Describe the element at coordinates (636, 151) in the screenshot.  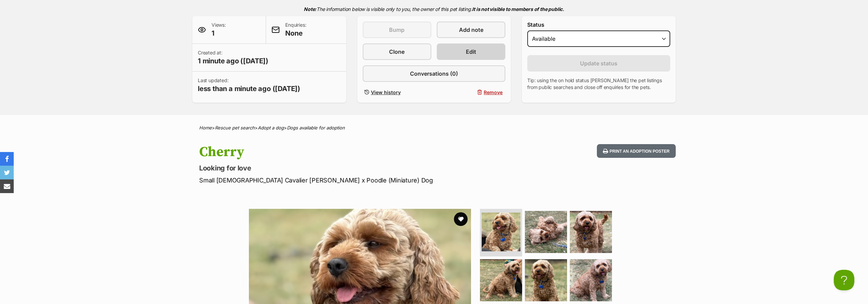
I see `button: Print an adoption poster` at that location.